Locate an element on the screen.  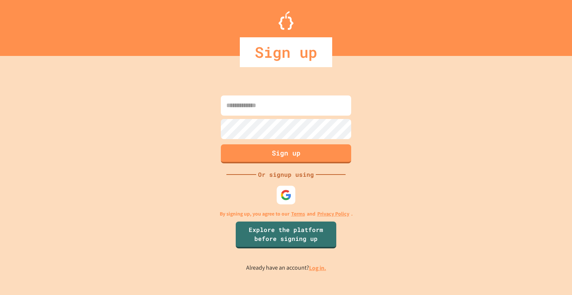
div: Or signup using is located at coordinates (286, 174).